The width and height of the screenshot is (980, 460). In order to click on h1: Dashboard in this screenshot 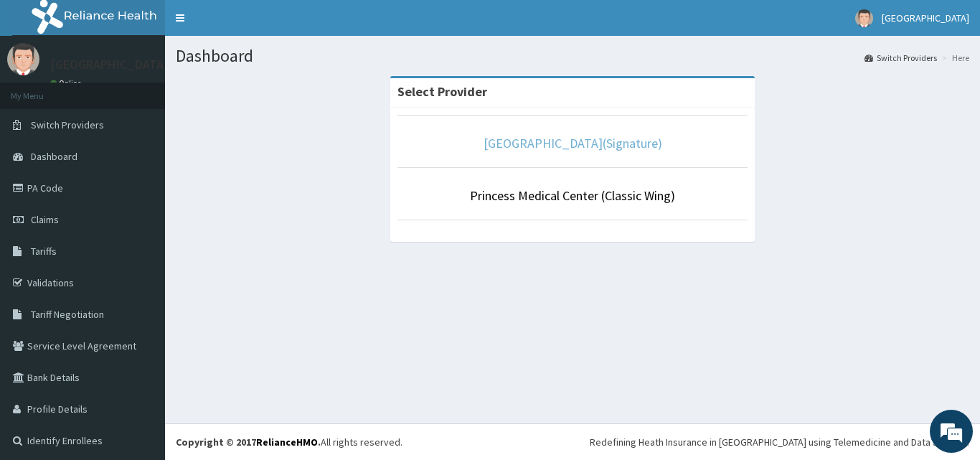, I will do `click(572, 56)`.